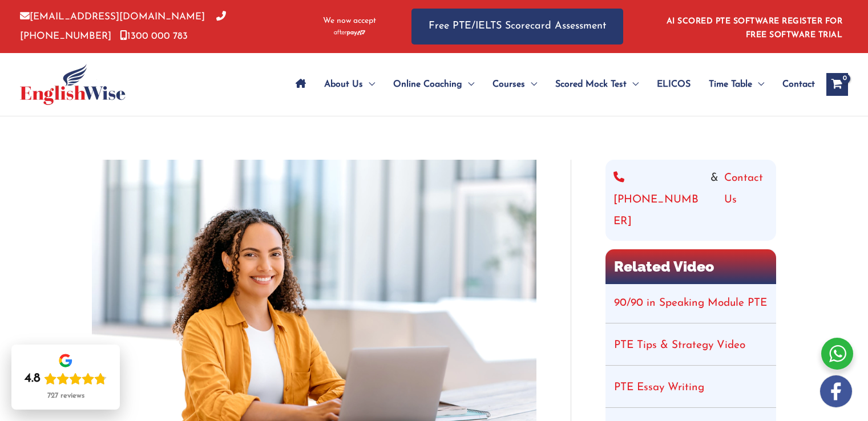 This screenshot has height=421, width=868. Describe the element at coordinates (154, 36) in the screenshot. I see `a: 1300 000 783` at that location.